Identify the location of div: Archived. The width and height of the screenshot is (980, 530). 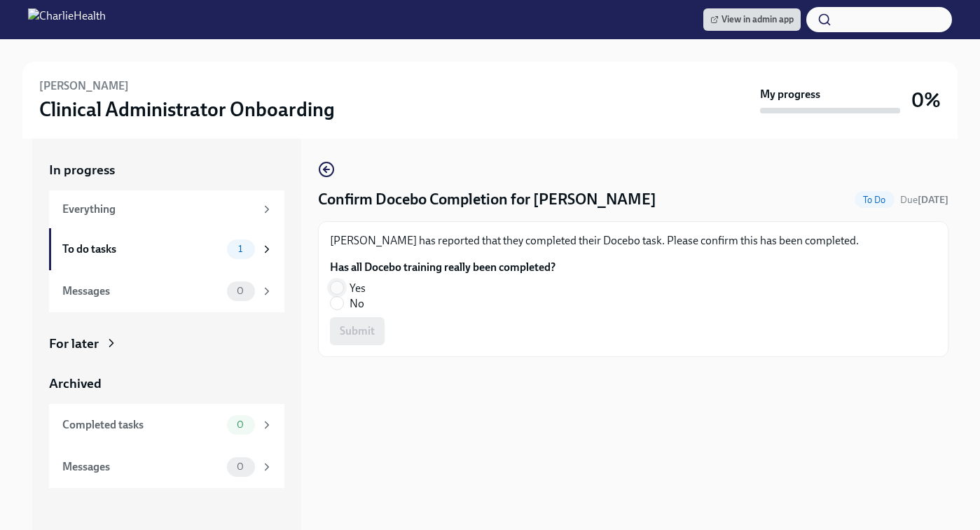
(167, 383).